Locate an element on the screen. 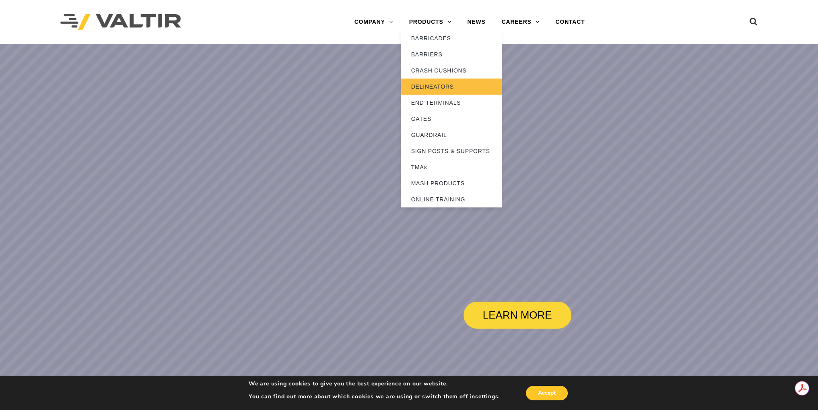  a: BARRIERS is located at coordinates (452, 54).